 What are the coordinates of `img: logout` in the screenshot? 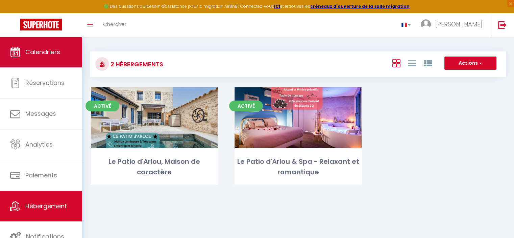 It's located at (502, 25).